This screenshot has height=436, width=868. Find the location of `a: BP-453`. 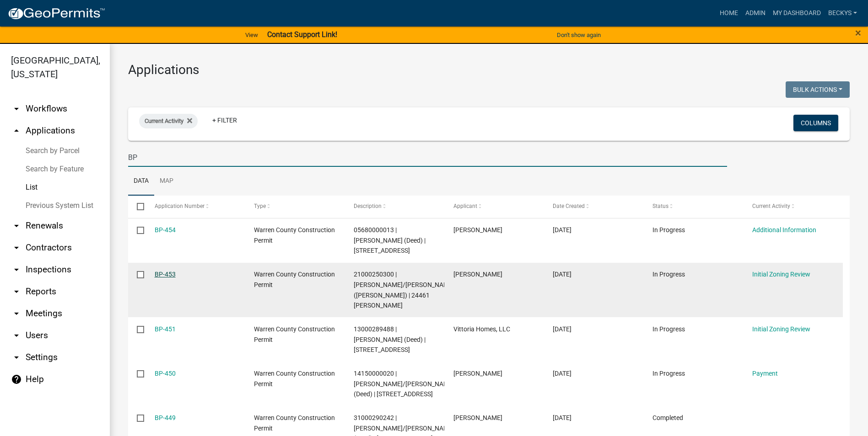

a: BP-453 is located at coordinates (165, 274).